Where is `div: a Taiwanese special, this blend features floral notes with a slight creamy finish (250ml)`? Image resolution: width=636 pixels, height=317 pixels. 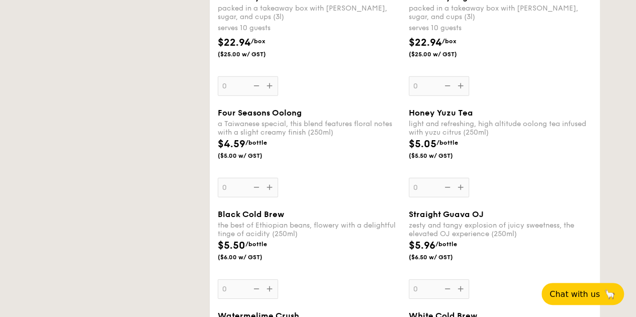
div: a Taiwanese special, this blend features floral notes with a slight creamy finish (250ml) is located at coordinates (309, 128).